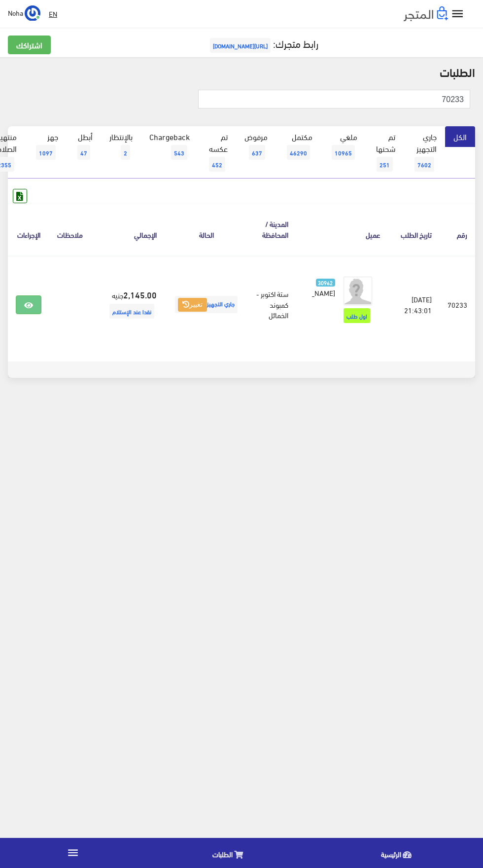 This screenshot has width=483, height=868. I want to click on span: 10965, so click(343, 152).